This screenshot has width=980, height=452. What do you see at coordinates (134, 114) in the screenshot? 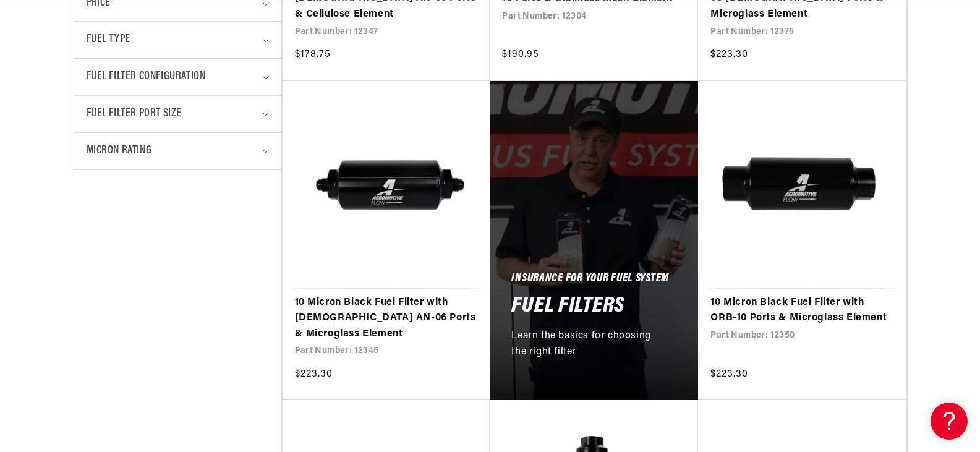
I see `span: Fuel Filter Port Size` at bounding box center [134, 114].